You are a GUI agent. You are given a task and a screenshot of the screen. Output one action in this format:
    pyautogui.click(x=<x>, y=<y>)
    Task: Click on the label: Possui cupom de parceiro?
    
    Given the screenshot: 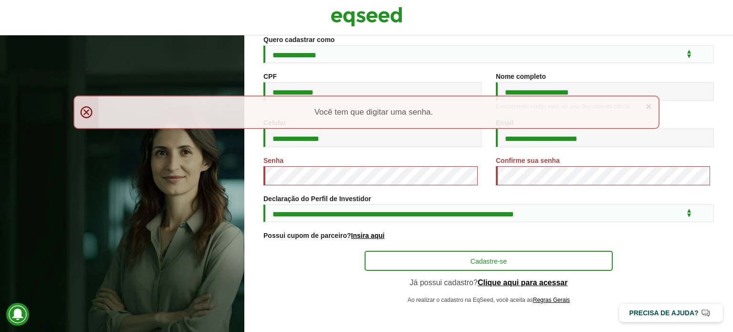 What is the action you would take?
    pyautogui.click(x=324, y=235)
    